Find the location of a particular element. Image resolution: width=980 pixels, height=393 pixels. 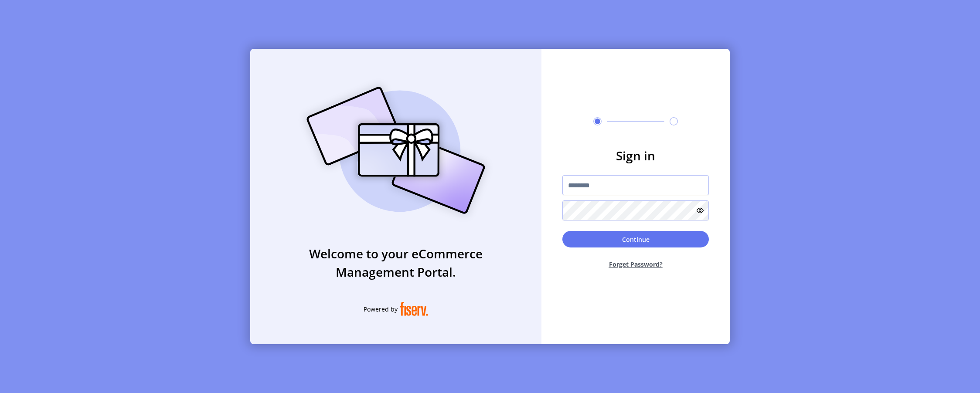

button: Continue is located at coordinates (636, 239).